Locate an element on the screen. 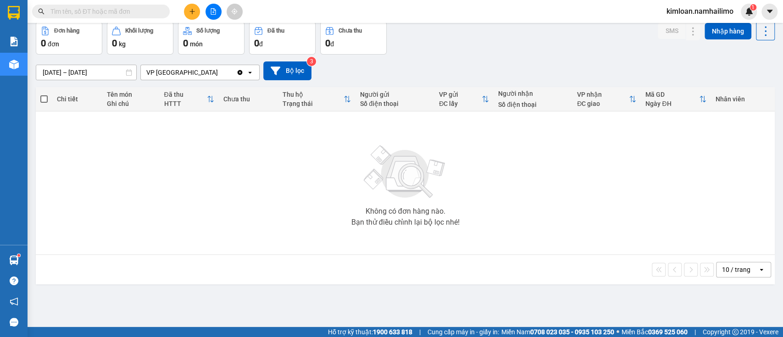 This screenshot has height=337, width=783. div: Mã GD is located at coordinates (672, 95).